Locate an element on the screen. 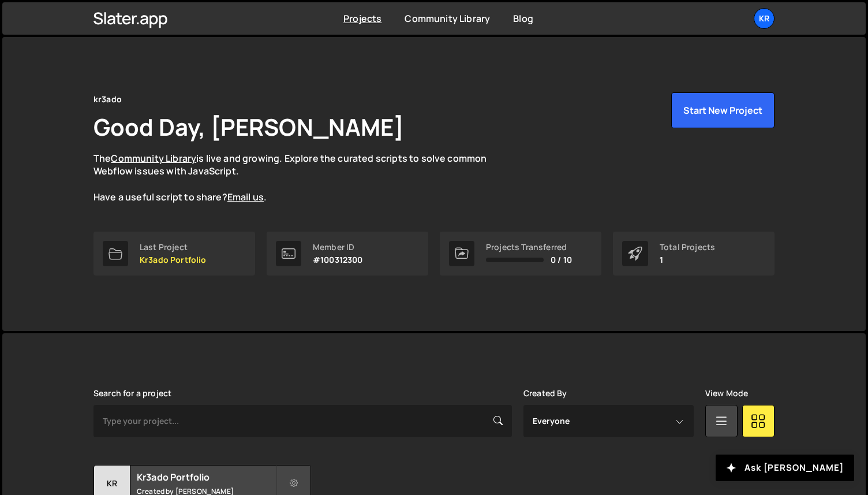  label: Created By is located at coordinates (545, 393).